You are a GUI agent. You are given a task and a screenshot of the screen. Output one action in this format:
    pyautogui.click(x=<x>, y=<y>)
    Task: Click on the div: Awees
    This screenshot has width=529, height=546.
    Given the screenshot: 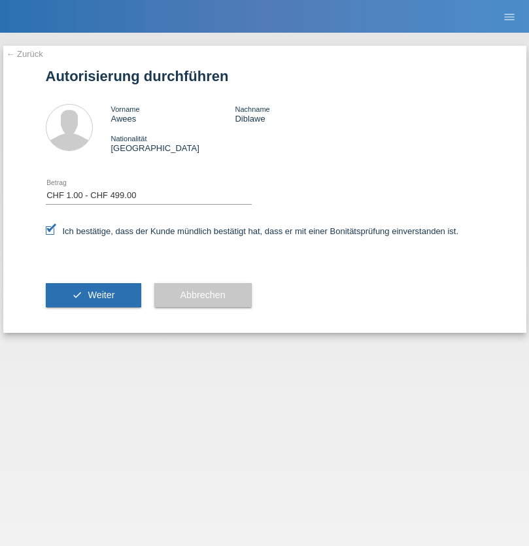 What is the action you would take?
    pyautogui.click(x=173, y=114)
    